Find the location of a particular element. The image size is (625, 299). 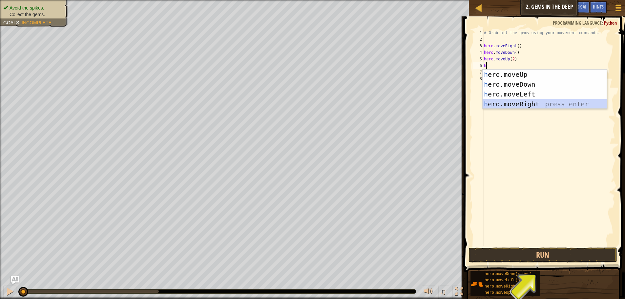

button: Toggle fullscreen is located at coordinates (459, 292).